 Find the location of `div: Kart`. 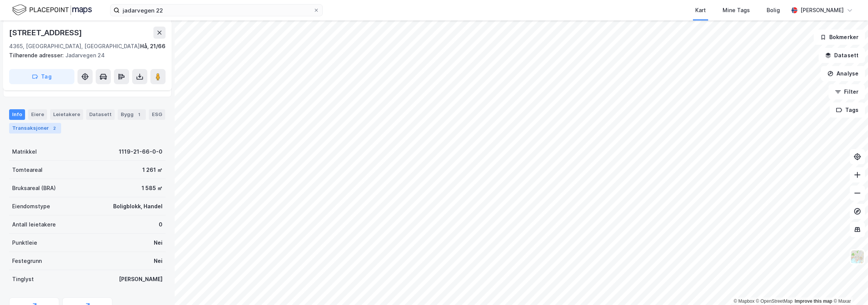

div: Kart is located at coordinates (701, 10).